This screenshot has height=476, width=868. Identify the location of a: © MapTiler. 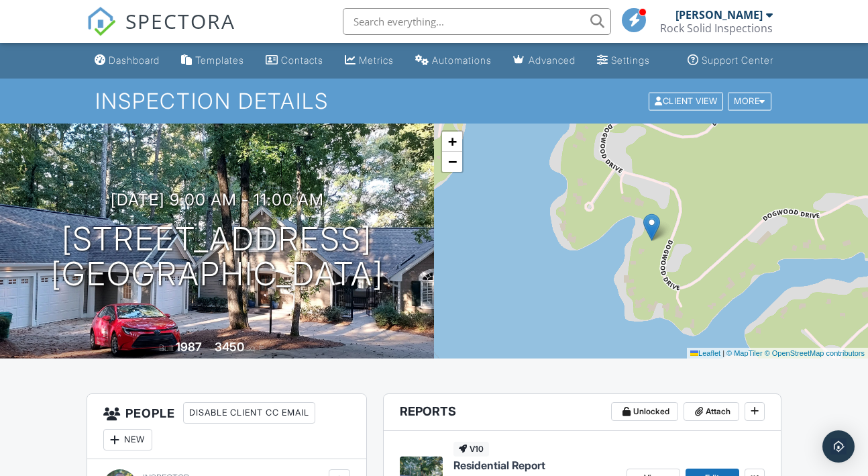
(745, 353).